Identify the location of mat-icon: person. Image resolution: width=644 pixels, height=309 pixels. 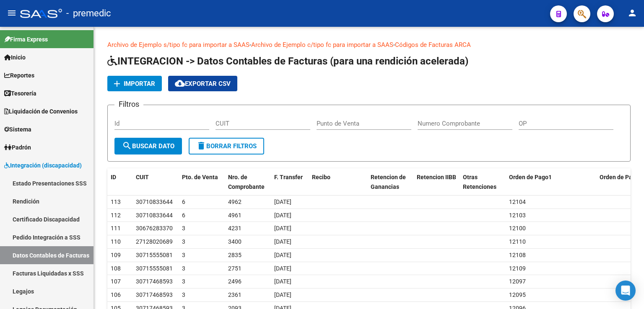
(632, 13).